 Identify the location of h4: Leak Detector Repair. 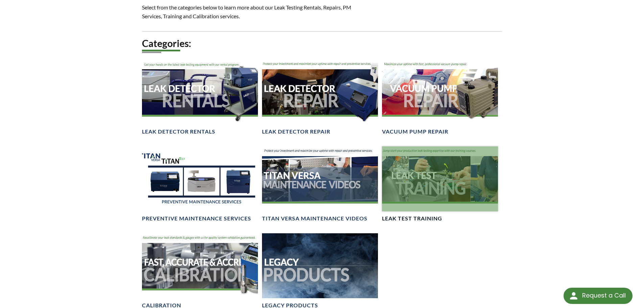
(296, 132).